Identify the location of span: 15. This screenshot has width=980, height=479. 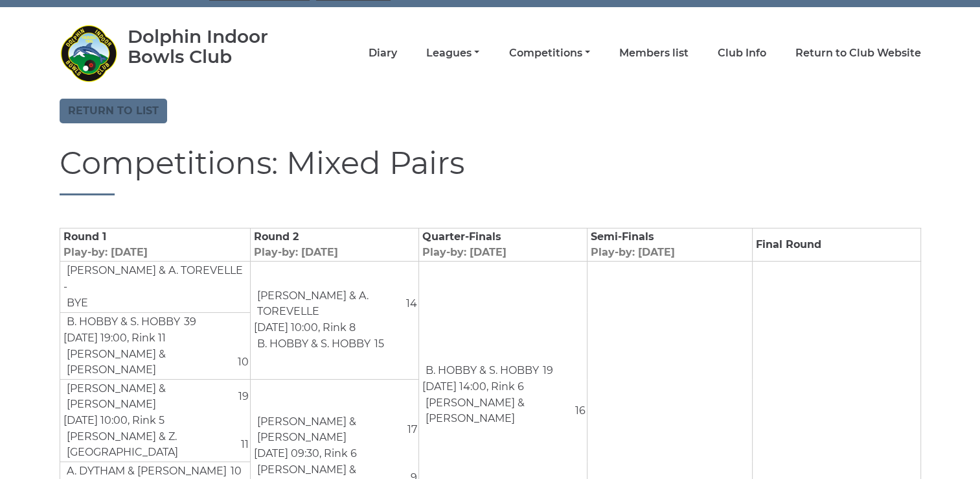
(379, 343).